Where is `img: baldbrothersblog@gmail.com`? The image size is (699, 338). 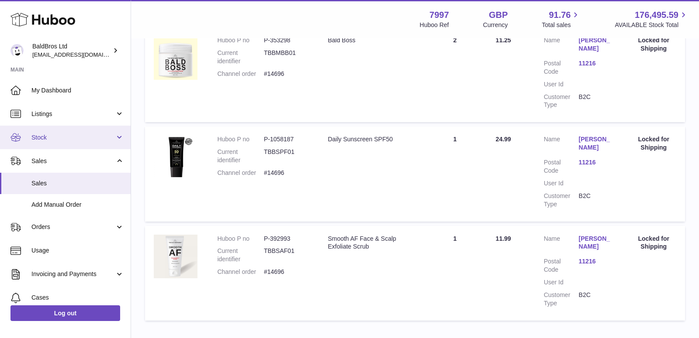 img: baldbrothersblog@gmail.com is located at coordinates (17, 51).